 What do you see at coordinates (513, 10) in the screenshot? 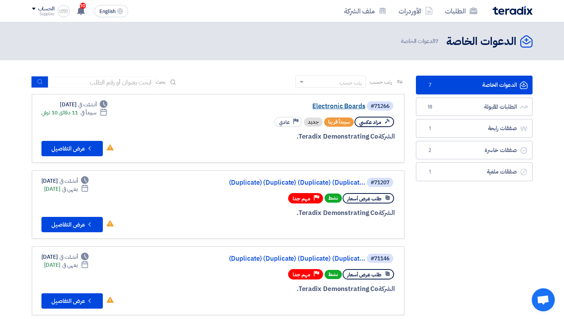
I see `img: Teradix logo` at bounding box center [513, 10].